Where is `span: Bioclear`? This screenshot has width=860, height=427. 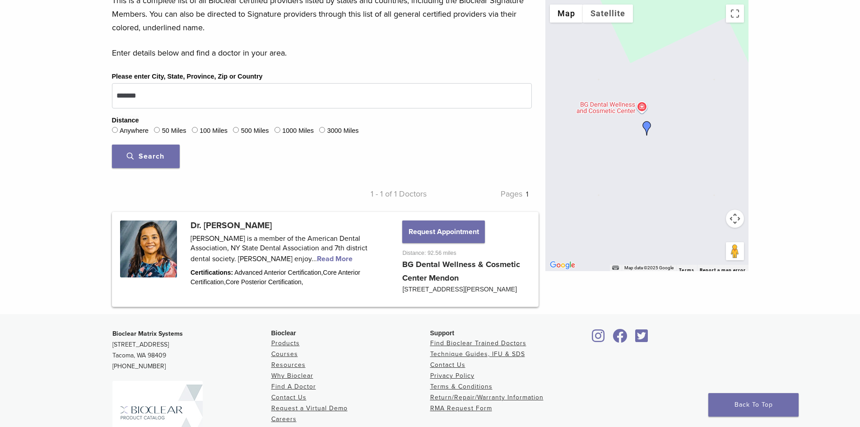
span: Bioclear is located at coordinates (284, 333).